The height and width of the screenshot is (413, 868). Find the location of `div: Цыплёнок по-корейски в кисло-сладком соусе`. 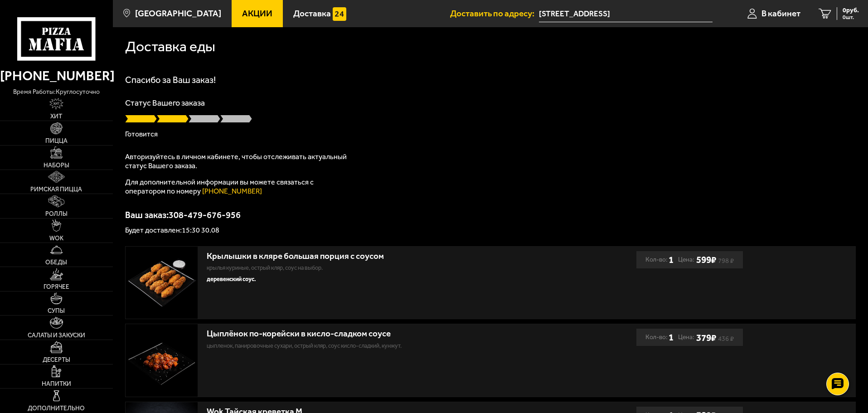

div: Цыплёнок по-корейски в кисло-сладком соусе is located at coordinates (378, 334).